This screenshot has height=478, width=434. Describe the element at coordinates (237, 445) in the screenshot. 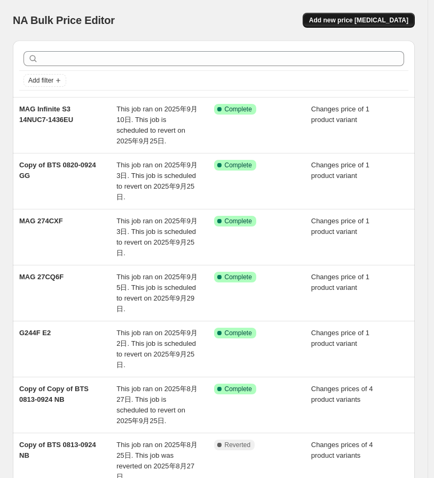

I see `span: Reverted` at that location.